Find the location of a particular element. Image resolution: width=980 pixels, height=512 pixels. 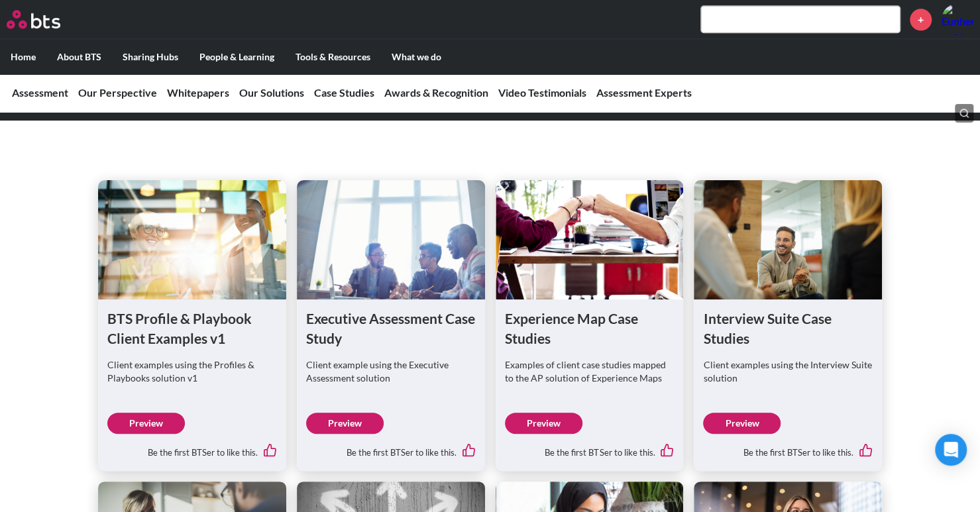

p: Client examples using the Profiles & Playbooks solution v1 is located at coordinates (192, 371).